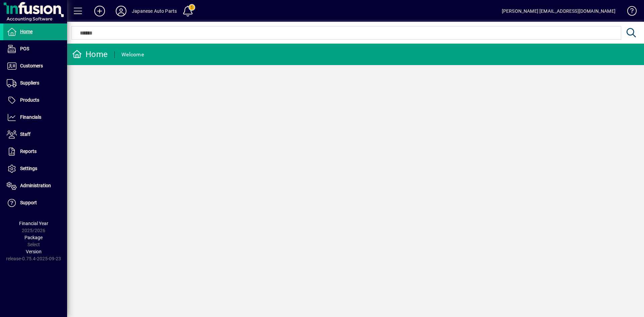 This screenshot has height=317, width=644. Describe the element at coordinates (154, 11) in the screenshot. I see `div: Japanese Auto Parts` at that location.